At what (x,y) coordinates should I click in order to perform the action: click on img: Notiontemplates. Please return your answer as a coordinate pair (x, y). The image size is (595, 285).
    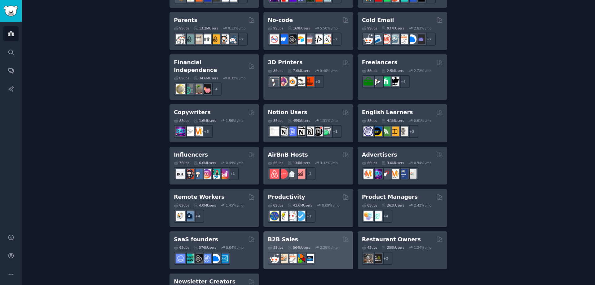
    Looking at the image, I should click on (274, 131).